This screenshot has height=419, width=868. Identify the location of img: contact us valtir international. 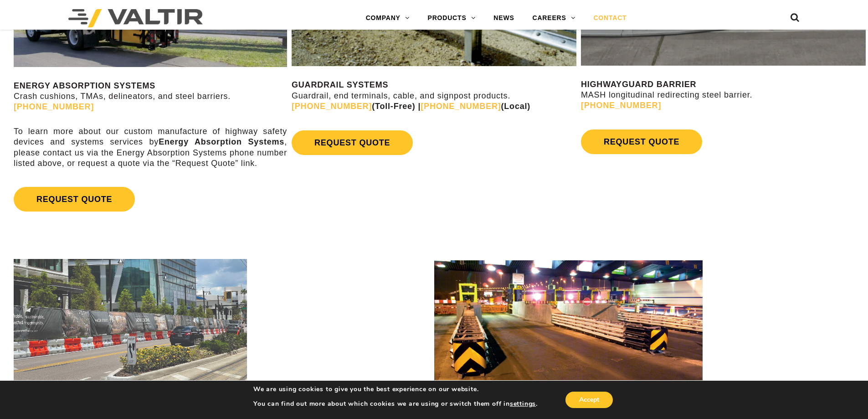
(569, 324).